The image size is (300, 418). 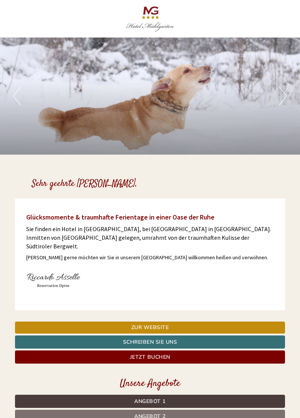 What do you see at coordinates (63, 39) in the screenshot?
I see `small: 20:39` at bounding box center [63, 39].